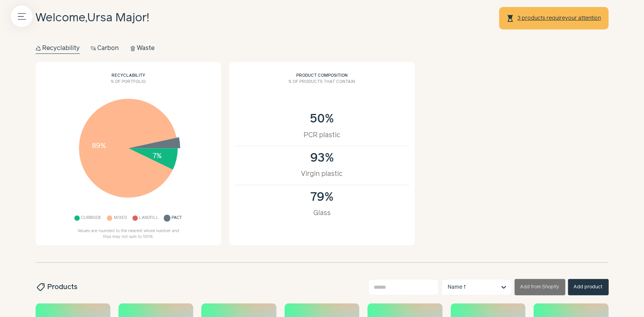  What do you see at coordinates (58, 48) in the screenshot?
I see `button: Recyclability` at bounding box center [58, 48].